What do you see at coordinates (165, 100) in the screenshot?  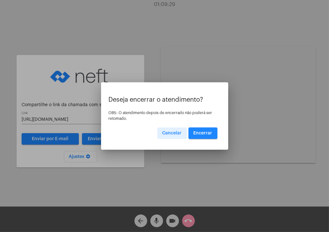 I see `p: Deseja encerrar o atendimento?` at bounding box center [165, 100].